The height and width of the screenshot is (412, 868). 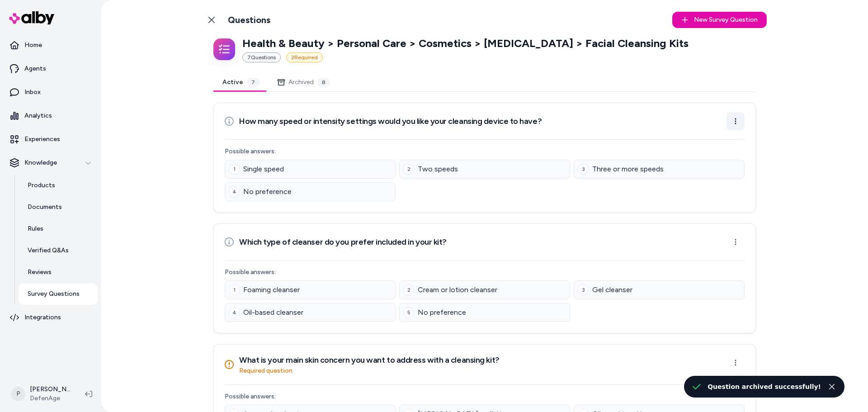 What do you see at coordinates (58, 229) in the screenshot?
I see `a: Rules` at bounding box center [58, 229].